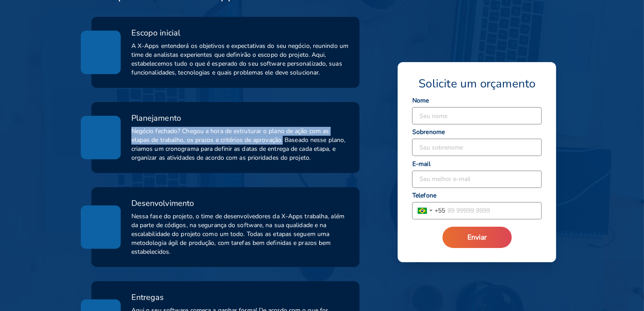 This screenshot has width=644, height=311. What do you see at coordinates (440, 211) in the screenshot?
I see `span: + 55` at bounding box center [440, 211].